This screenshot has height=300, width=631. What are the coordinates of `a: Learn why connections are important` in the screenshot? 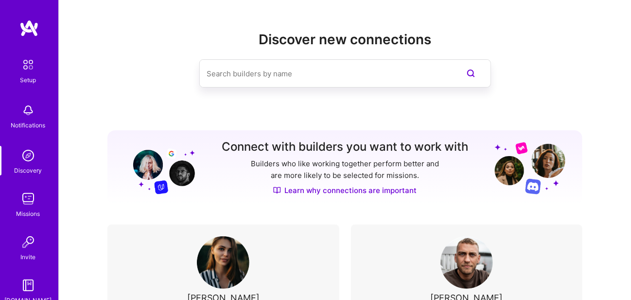 It's located at (345, 190).